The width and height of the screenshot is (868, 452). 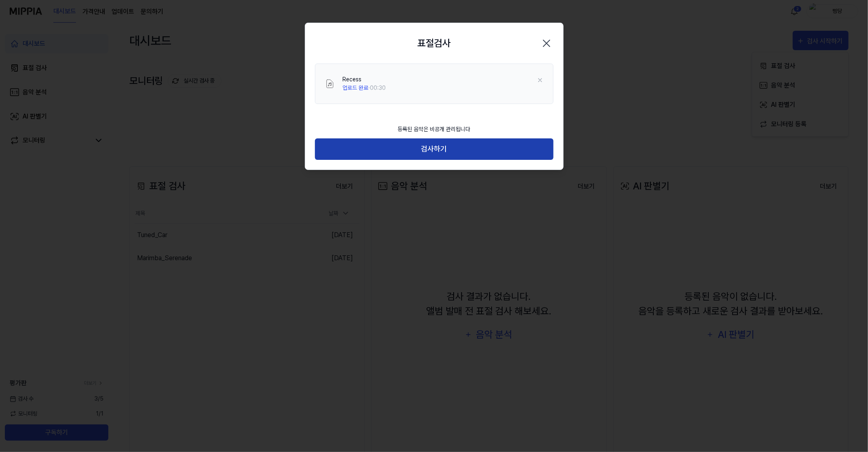 What do you see at coordinates (434, 149) in the screenshot?
I see `button: 검사하기` at bounding box center [434, 149].